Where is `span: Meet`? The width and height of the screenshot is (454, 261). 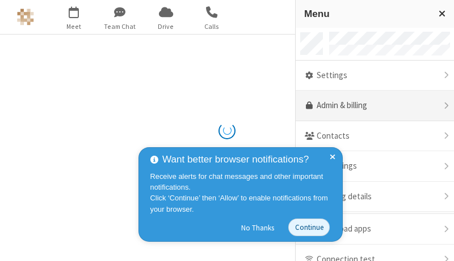
span: Meet is located at coordinates (74, 27).